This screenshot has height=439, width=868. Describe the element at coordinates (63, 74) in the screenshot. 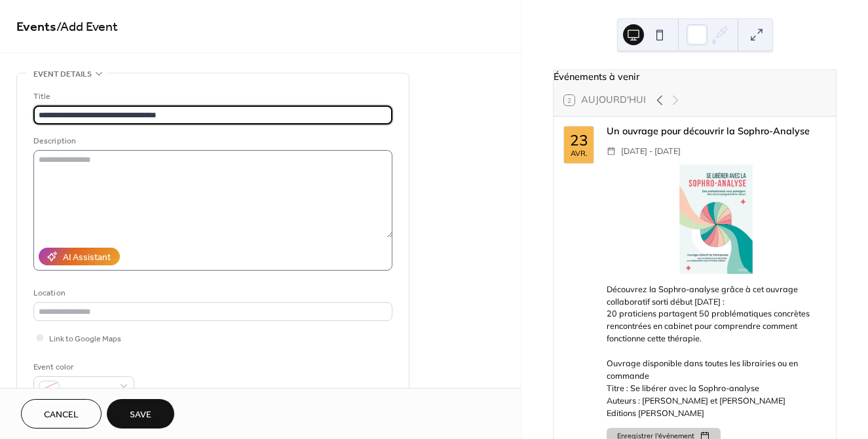

I see `span: Event details` at that location.